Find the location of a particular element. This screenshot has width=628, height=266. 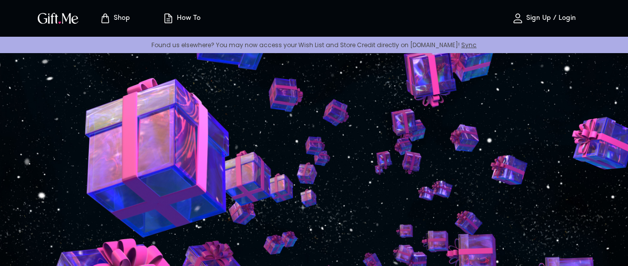

img: how-to.svg is located at coordinates (168, 18).